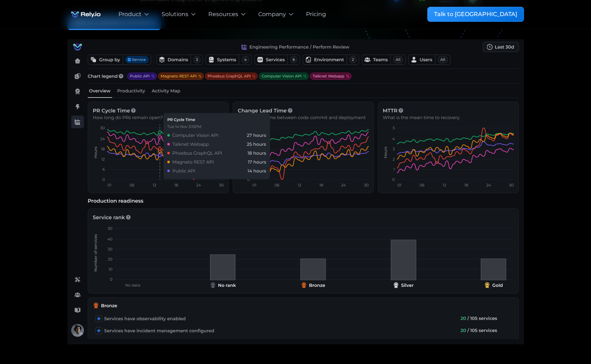  Describe the element at coordinates (223, 14) in the screenshot. I see `div: Resources` at that location.